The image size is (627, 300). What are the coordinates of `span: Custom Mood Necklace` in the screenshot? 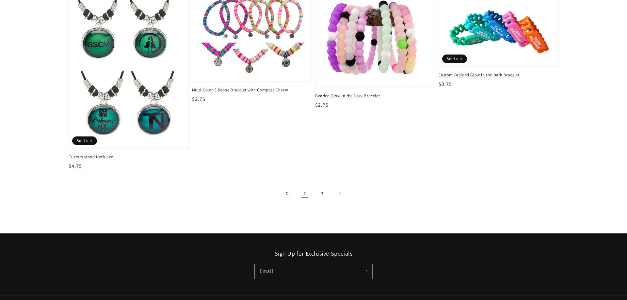 It's located at (129, 157).